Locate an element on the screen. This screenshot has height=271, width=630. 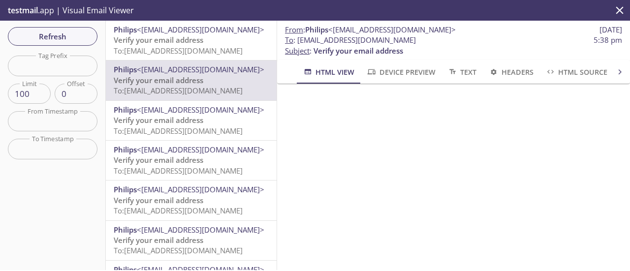
span: HTML View is located at coordinates (328, 72).